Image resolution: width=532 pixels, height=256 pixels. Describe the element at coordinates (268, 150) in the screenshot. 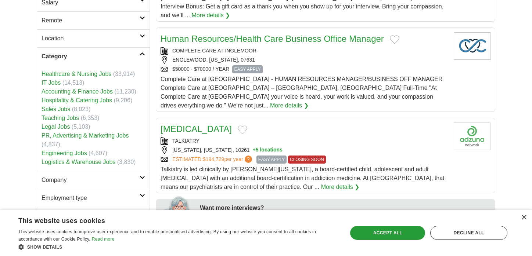

I see `button: +5 locations` at that location.